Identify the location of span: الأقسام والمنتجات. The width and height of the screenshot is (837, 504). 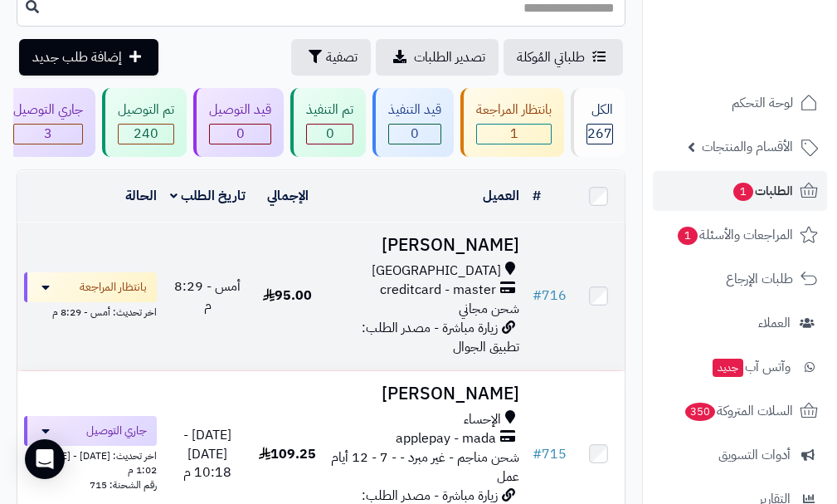
(747, 147).